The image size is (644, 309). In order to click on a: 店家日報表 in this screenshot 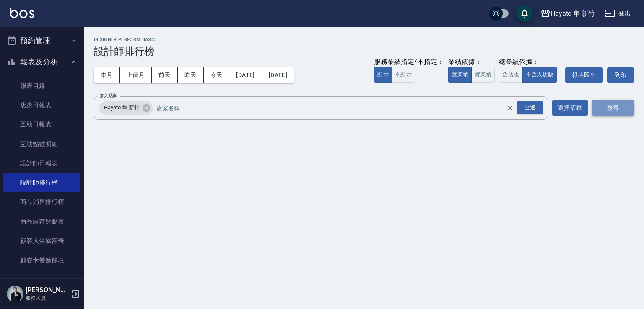, I will do `click(42, 105)`.